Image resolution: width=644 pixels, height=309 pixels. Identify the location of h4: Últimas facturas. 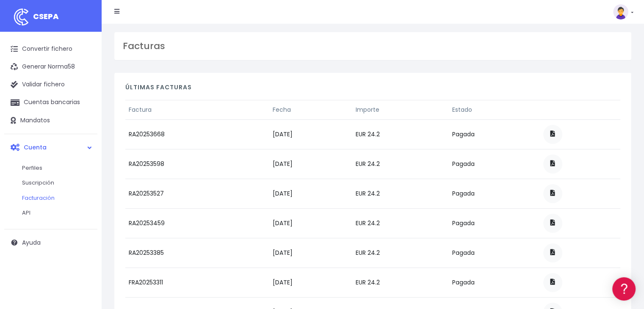
(373, 89).